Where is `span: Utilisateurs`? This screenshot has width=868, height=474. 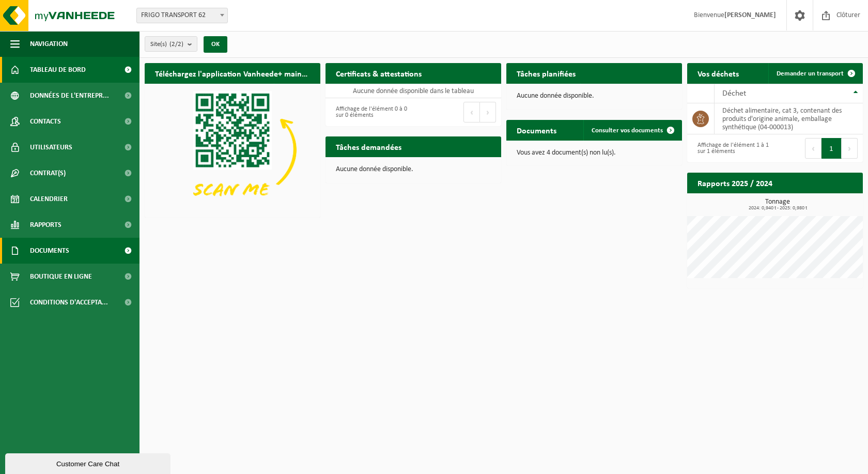 span: Utilisateurs is located at coordinates (51, 148).